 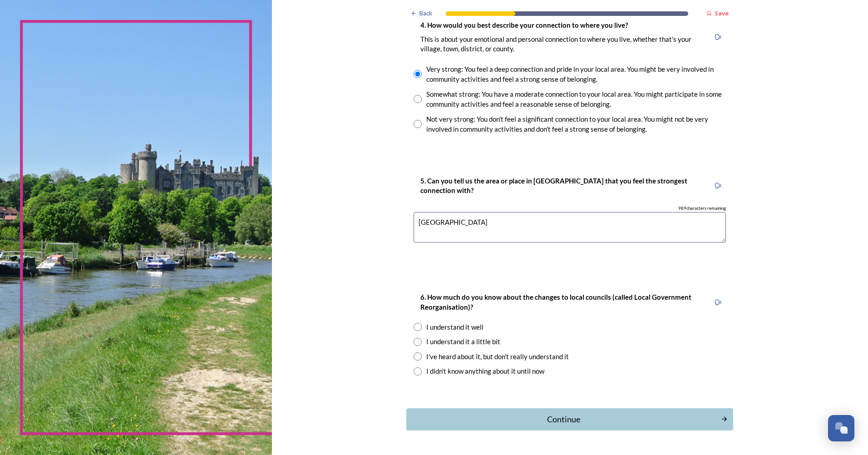 What do you see at coordinates (577, 124) in the screenshot?
I see `div: Not very strong: You don't feel a significant connection to your local area. You might not be ver...` at bounding box center [577, 124].